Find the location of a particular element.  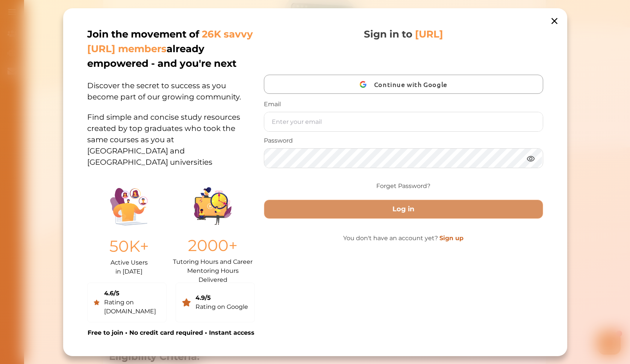

button: Continue with Google is located at coordinates (403, 84).